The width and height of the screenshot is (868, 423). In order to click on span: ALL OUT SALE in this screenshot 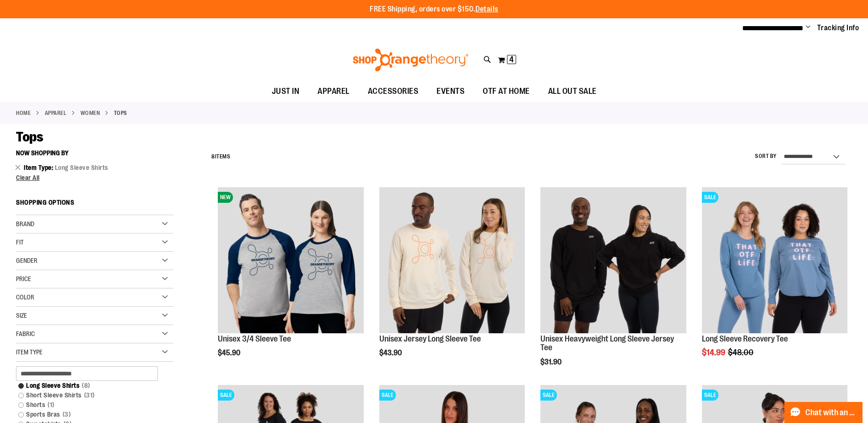, I will do `click(572, 91)`.